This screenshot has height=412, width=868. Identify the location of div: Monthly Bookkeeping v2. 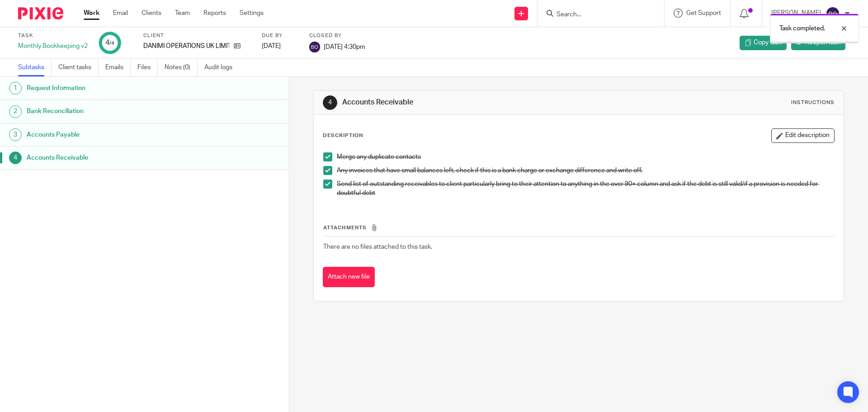
(53, 46).